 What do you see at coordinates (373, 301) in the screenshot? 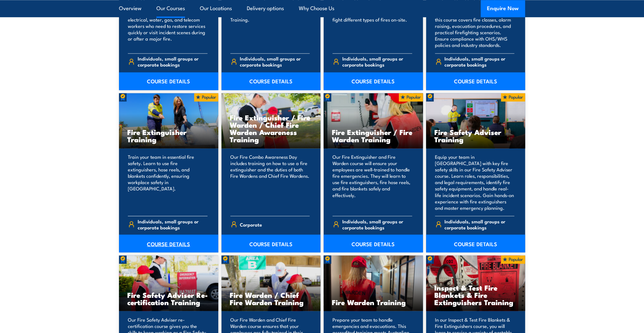
I see `h3: Fire Warden Training` at bounding box center [373, 301].